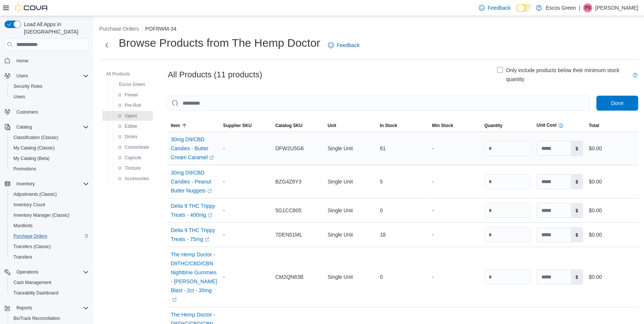  What do you see at coordinates (368, 29) in the screenshot?
I see `nav: An example of EuiBreadcrumbs` at bounding box center [368, 29].